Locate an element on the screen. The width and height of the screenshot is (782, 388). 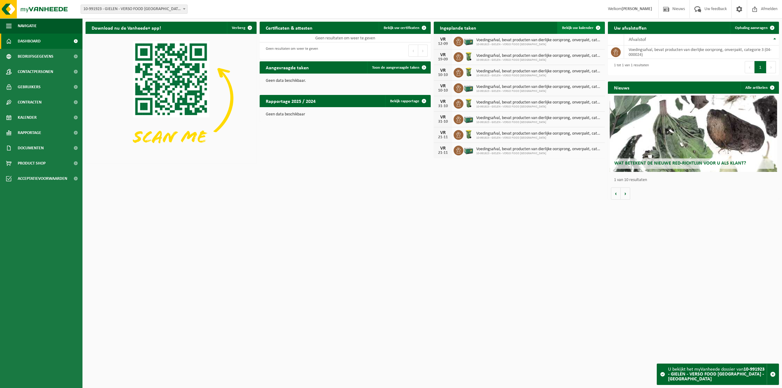
img: Download de VHEPlus App is located at coordinates (171, 98).